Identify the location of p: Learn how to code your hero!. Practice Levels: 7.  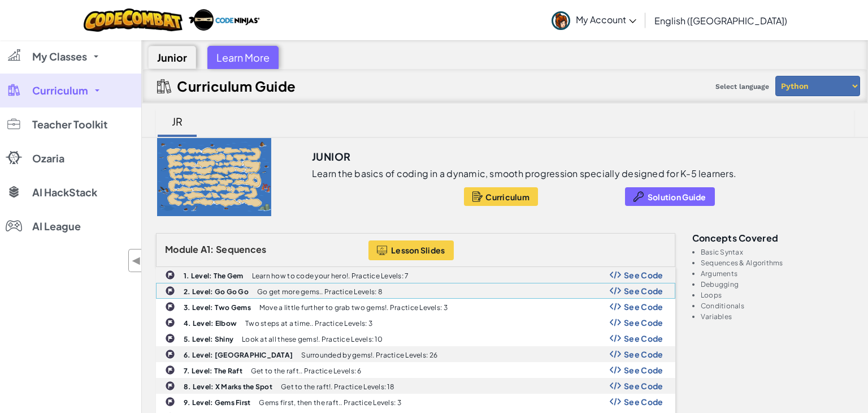
(331, 276).